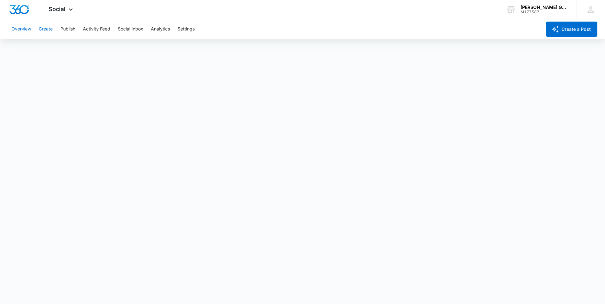 The width and height of the screenshot is (605, 304). What do you see at coordinates (186, 29) in the screenshot?
I see `button: Settings` at bounding box center [186, 29].